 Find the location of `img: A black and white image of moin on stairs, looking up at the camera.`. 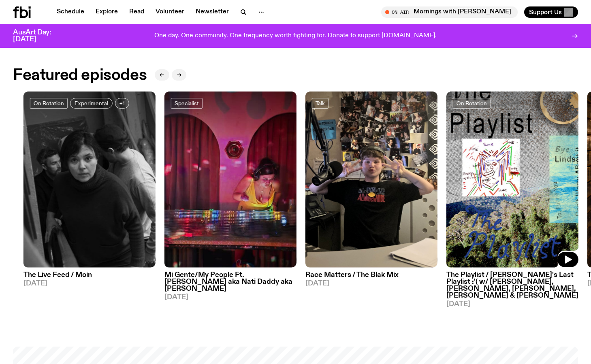

img: A black and white image of moin on stairs, looking up at the camera. is located at coordinates (89, 179).